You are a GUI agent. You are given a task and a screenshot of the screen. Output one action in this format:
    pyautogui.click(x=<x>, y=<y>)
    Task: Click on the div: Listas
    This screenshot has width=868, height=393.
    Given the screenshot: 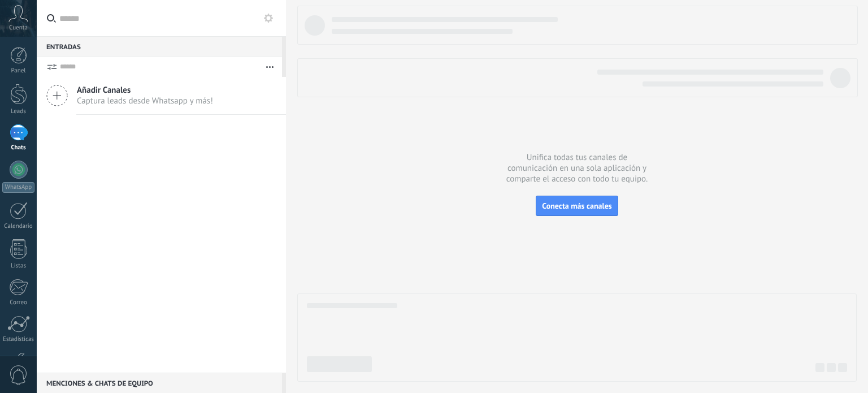 What is the action you would take?
    pyautogui.click(x=19, y=266)
    